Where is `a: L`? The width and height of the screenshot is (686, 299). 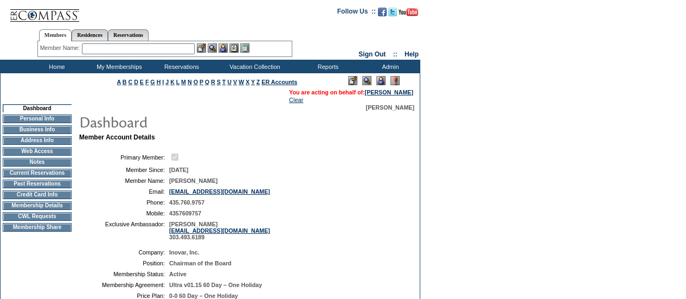
a: L is located at coordinates (178, 82).